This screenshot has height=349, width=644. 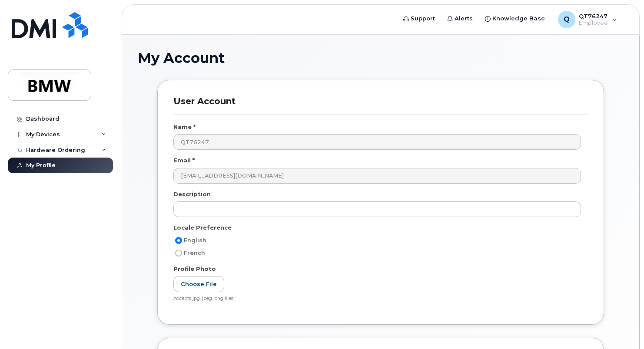 What do you see at coordinates (381, 105) in the screenshot?
I see `h3: User Account` at bounding box center [381, 105].